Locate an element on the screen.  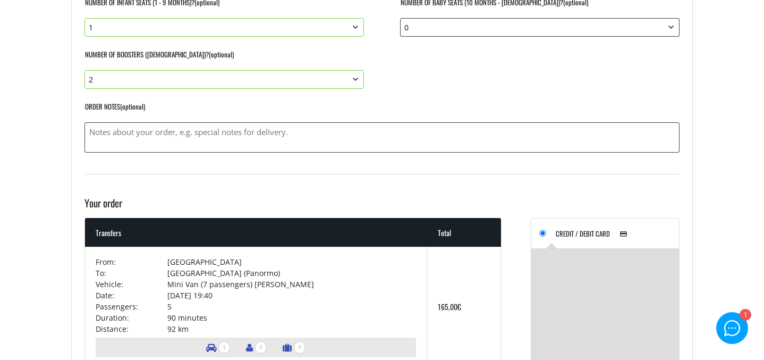
td: 5 is located at coordinates (291, 306).